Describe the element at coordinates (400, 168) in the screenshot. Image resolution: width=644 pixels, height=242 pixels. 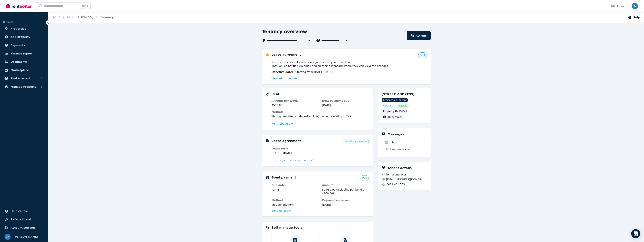
I see `h5: Tenant details` at that location.